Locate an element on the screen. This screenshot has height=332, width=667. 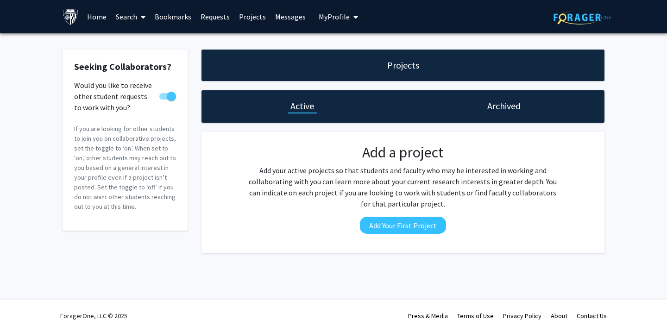
span: My Profile is located at coordinates (334, 17).